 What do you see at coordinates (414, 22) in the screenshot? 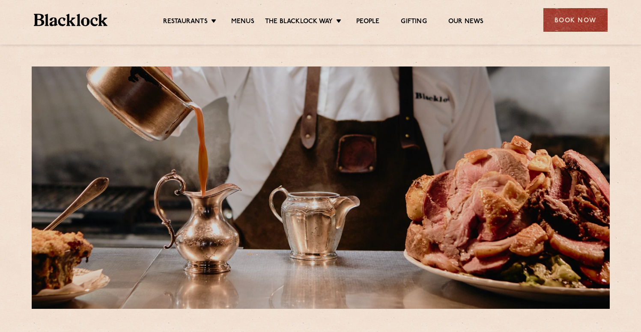
I see `a: Gifting` at bounding box center [414, 22].